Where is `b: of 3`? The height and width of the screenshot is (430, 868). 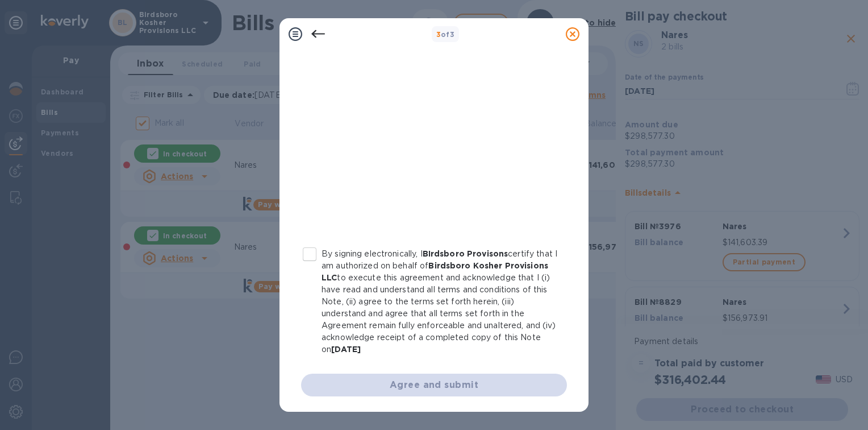 b: of 3 is located at coordinates (445, 34).